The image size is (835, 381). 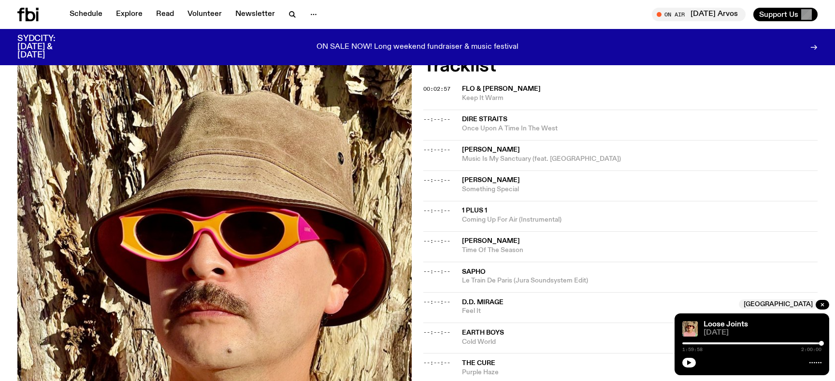 What do you see at coordinates (640, 220) in the screenshot?
I see `span: Coming Up For Air (Instrumental)` at bounding box center [640, 220].